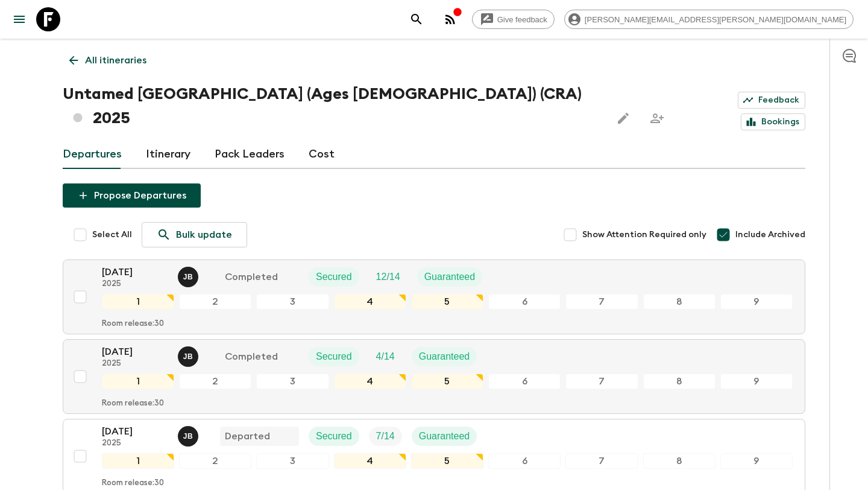 The width and height of the screenshot is (868, 490). Describe the element at coordinates (194, 235) in the screenshot. I see `a: Bulk update` at that location.